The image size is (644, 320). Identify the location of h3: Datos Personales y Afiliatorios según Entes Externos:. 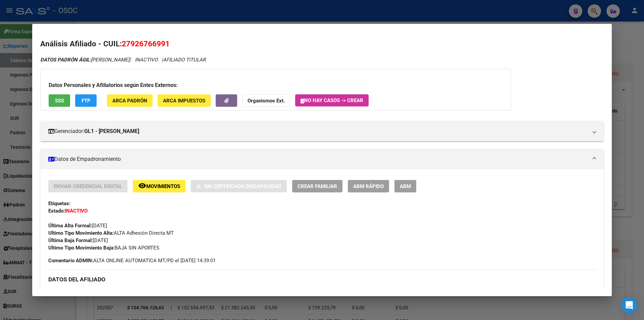
(276, 85).